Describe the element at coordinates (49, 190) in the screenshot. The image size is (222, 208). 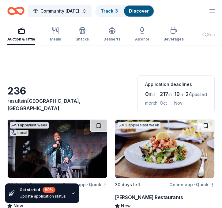
I see `div: 80 %` at that location.